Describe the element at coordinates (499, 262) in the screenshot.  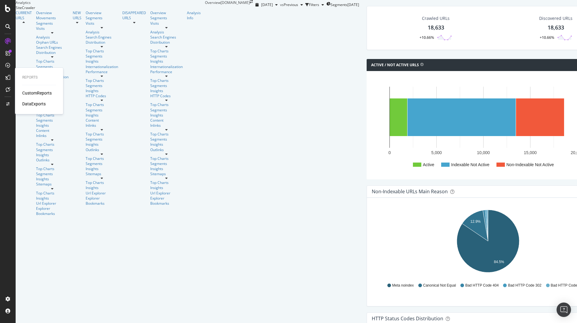
I see `text: 84.5%` at that location.